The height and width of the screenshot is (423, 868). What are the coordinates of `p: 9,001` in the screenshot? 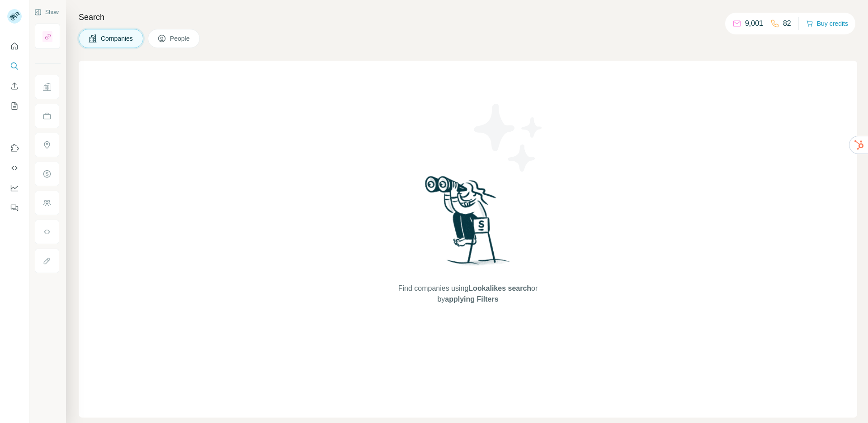 It's located at (754, 24).